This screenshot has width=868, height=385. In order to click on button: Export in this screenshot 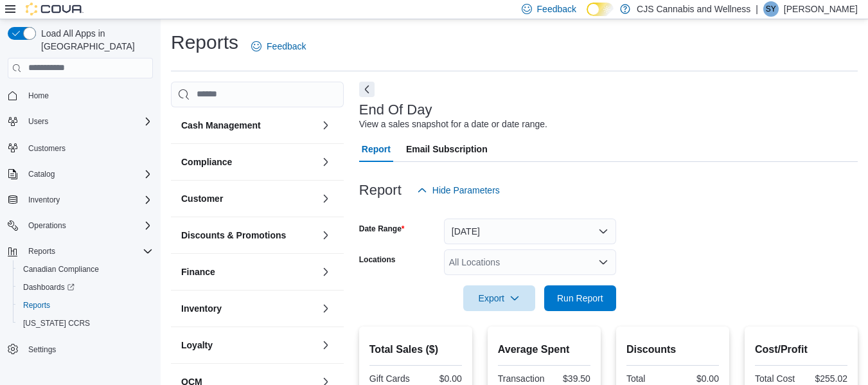, I will do `click(499, 298)`.